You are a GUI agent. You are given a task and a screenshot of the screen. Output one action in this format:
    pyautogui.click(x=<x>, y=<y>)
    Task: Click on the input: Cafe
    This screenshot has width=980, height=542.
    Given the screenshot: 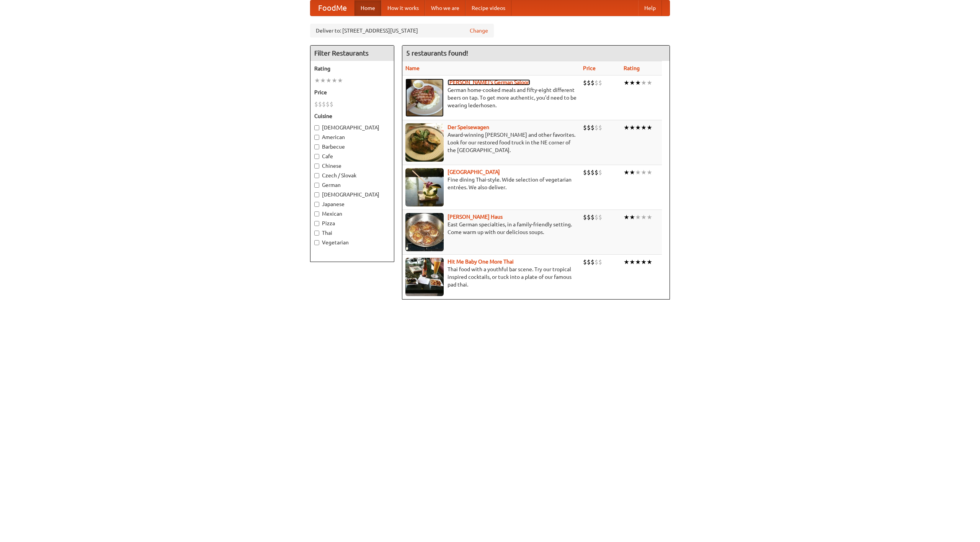 What is the action you would take?
    pyautogui.click(x=317, y=156)
    